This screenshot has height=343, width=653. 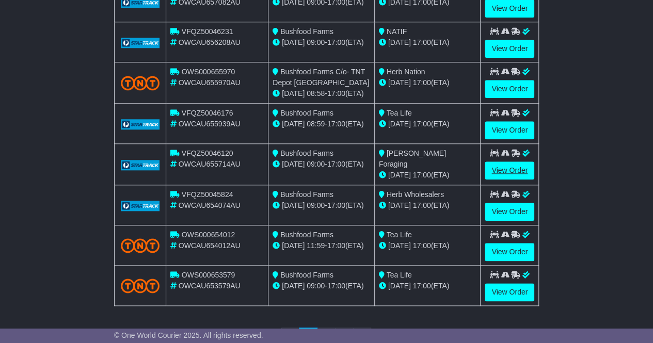 What do you see at coordinates (207, 31) in the screenshot?
I see `span: VFQZ50046231` at bounding box center [207, 31].